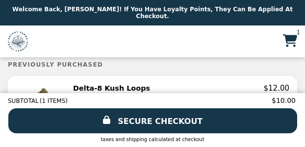 This screenshot has height=147, width=305. I want to click on span: ( 1 ITEMS ), so click(53, 101).